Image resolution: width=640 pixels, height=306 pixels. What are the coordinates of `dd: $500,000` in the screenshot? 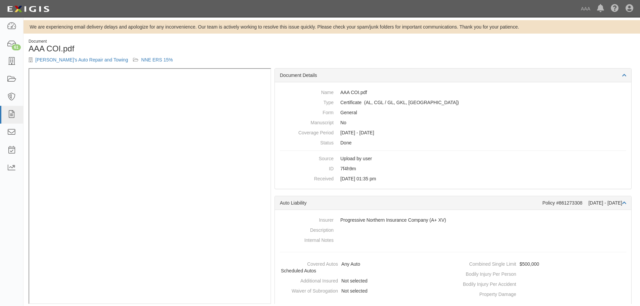 It's located at (543, 264).